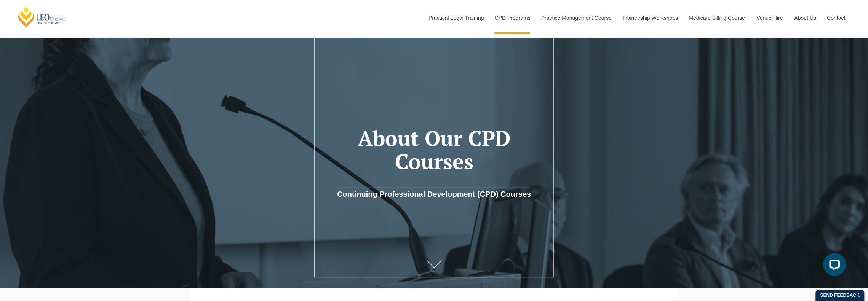  What do you see at coordinates (805, 18) in the screenshot?
I see `a: About Us` at bounding box center [805, 18].